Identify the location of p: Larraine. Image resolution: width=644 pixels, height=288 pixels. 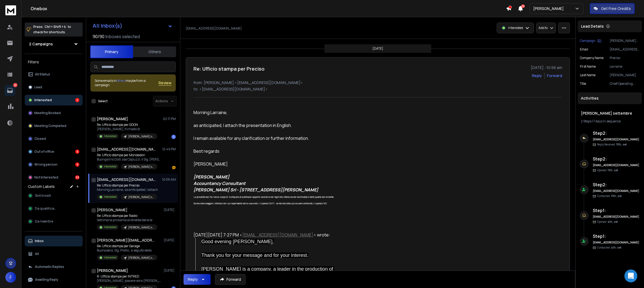
(625, 67).